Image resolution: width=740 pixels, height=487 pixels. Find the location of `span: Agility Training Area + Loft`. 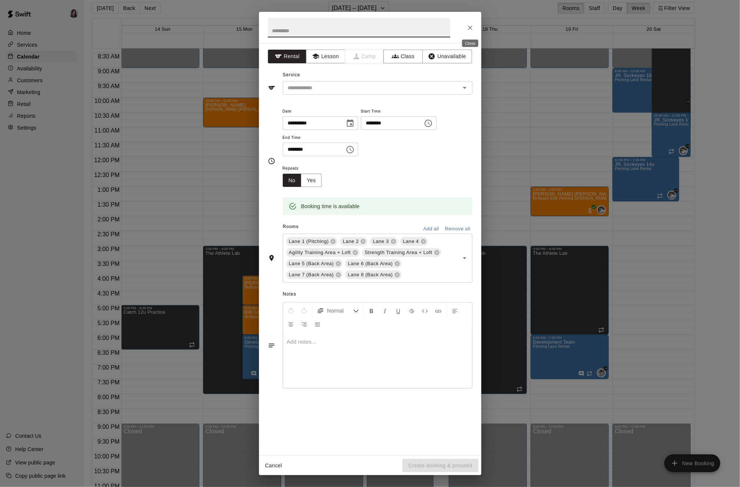

span: Agility Training Area + Loft is located at coordinates (320, 253).